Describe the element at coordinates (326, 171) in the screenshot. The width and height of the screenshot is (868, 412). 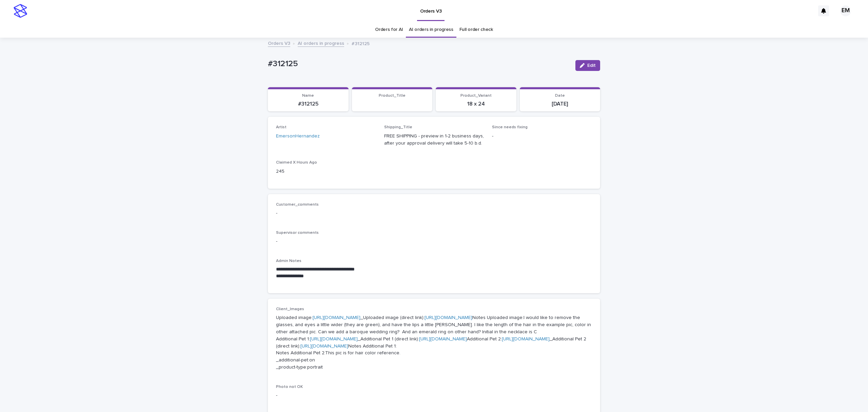
I see `p: 245` at that location.